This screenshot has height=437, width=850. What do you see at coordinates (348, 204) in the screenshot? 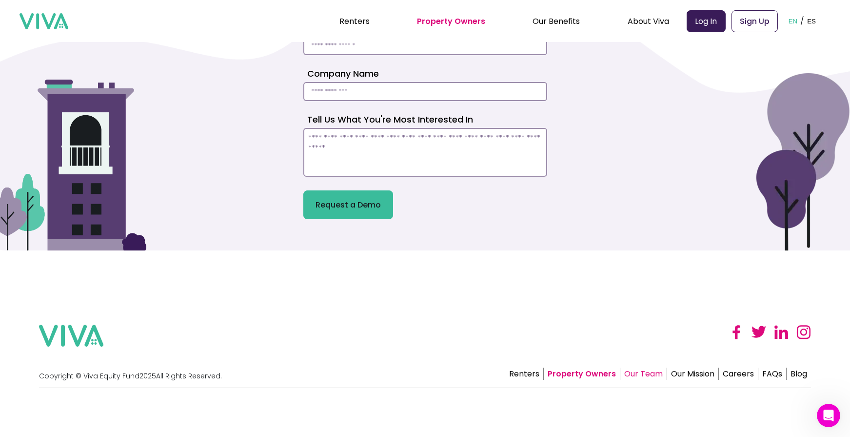
I see `button: Request a Demo` at bounding box center [348, 204].